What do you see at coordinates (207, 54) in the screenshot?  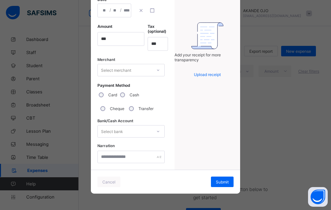 I see `span: delete svgAdd your receipt for more transparencyUpload receipt` at bounding box center [207, 54].